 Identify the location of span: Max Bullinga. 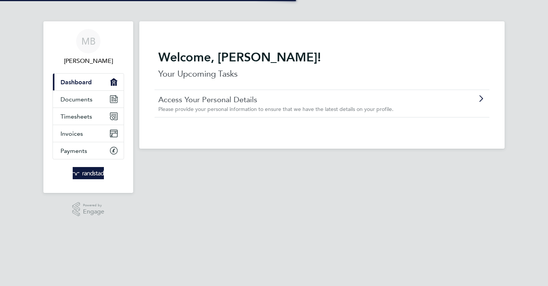
(88, 61).